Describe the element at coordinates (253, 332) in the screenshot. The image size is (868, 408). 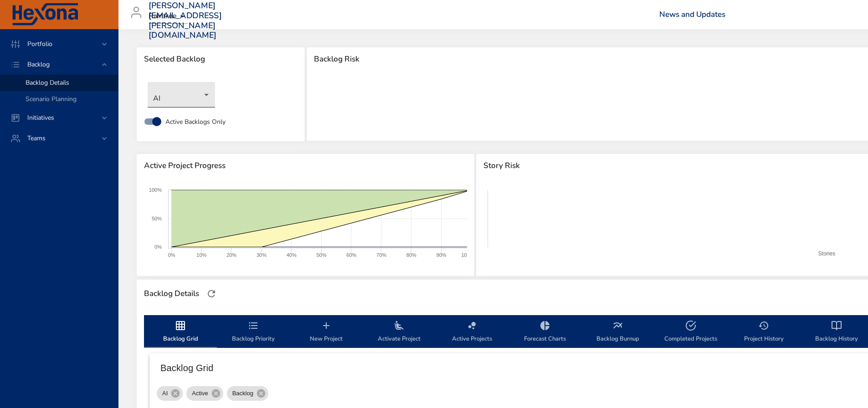
I see `span: Backlog Priority` at that location.